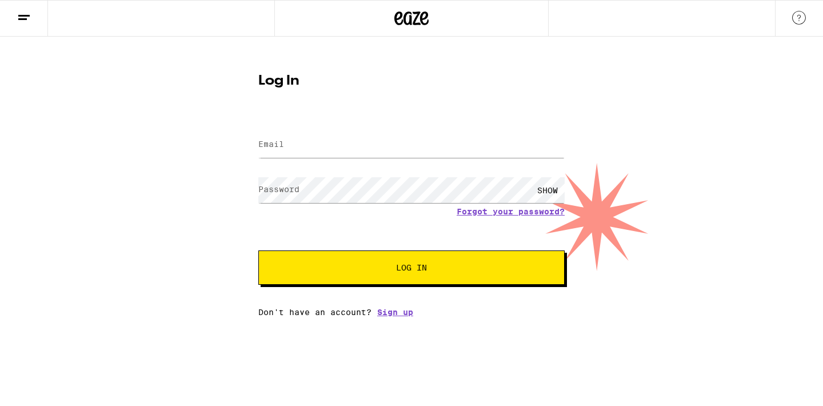  Describe the element at coordinates (511, 212) in the screenshot. I see `a: Forgot your password?` at that location.